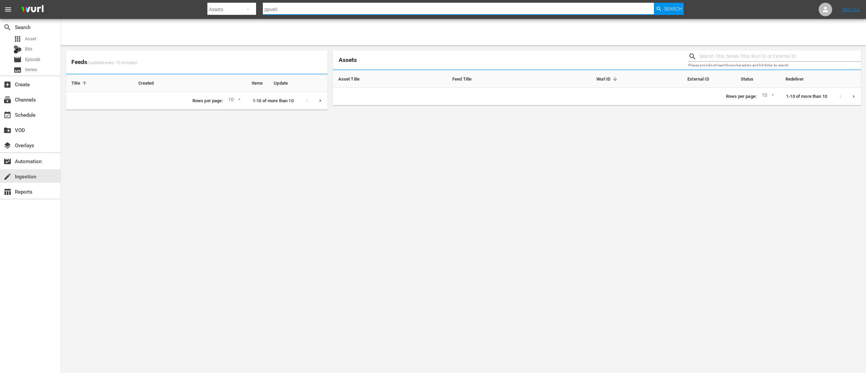 The width and height of the screenshot is (866, 373). Describe the element at coordinates (669, 79) in the screenshot. I see `th: External ID` at that location.